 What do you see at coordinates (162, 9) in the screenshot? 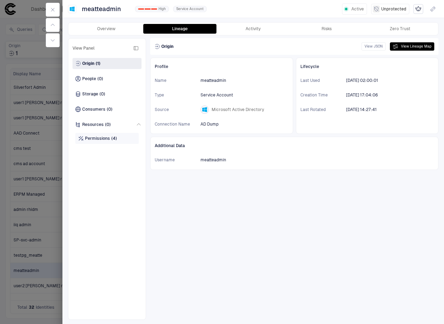
I see `span: High` at bounding box center [162, 9].